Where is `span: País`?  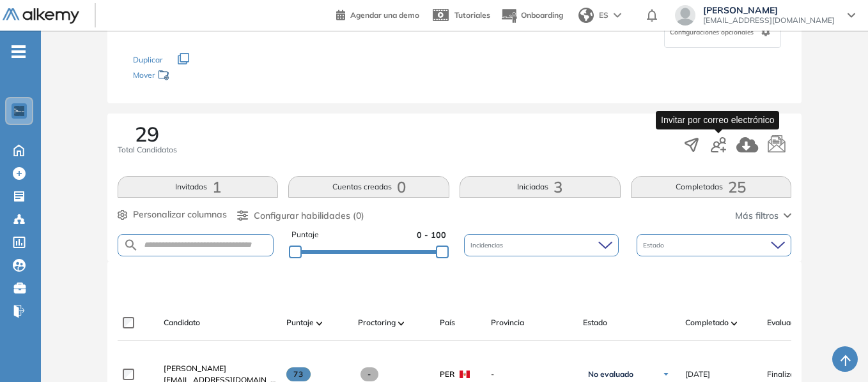
span: País is located at coordinates (448, 323).